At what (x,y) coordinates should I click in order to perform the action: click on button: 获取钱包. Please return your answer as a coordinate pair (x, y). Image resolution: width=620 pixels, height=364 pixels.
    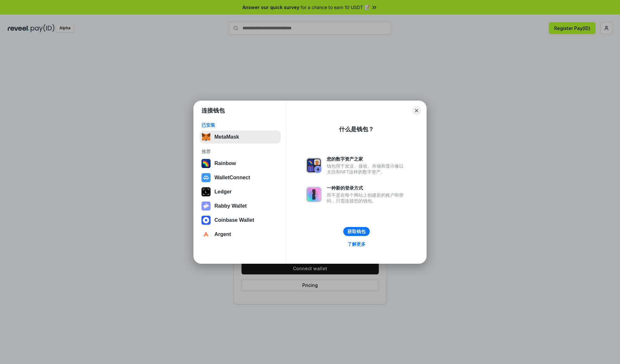
    Looking at the image, I should click on (357, 231).